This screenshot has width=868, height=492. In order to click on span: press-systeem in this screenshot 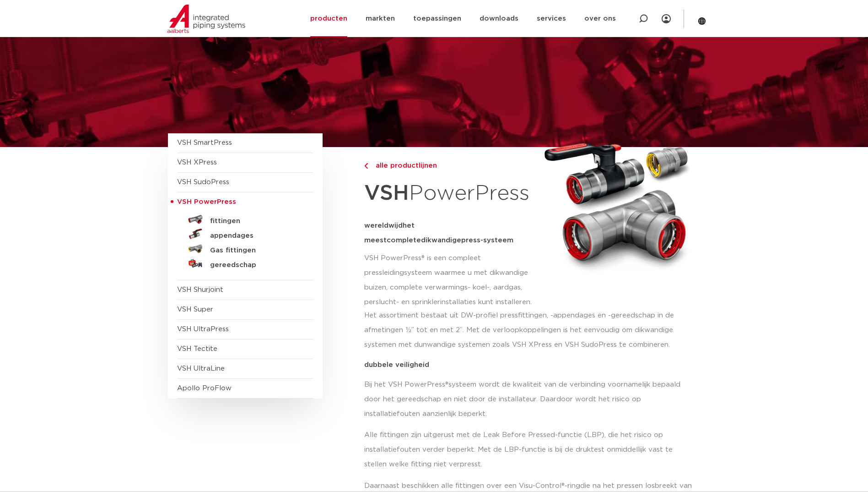, I will do `click(488, 240)`.